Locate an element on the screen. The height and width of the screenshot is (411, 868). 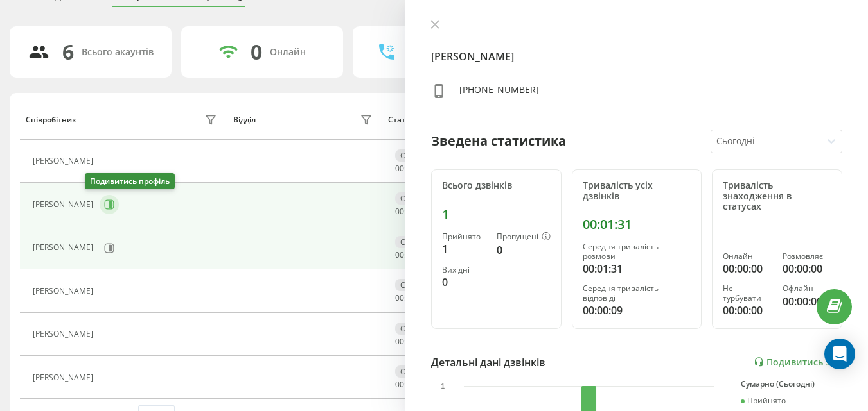
div: 00:00:09 is located at coordinates (636, 311).